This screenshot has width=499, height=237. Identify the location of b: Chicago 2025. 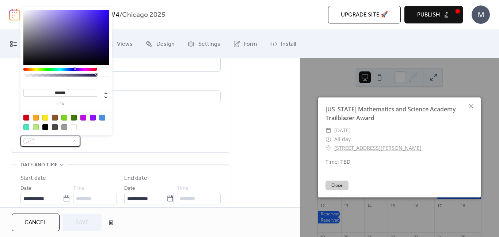
(144, 15).